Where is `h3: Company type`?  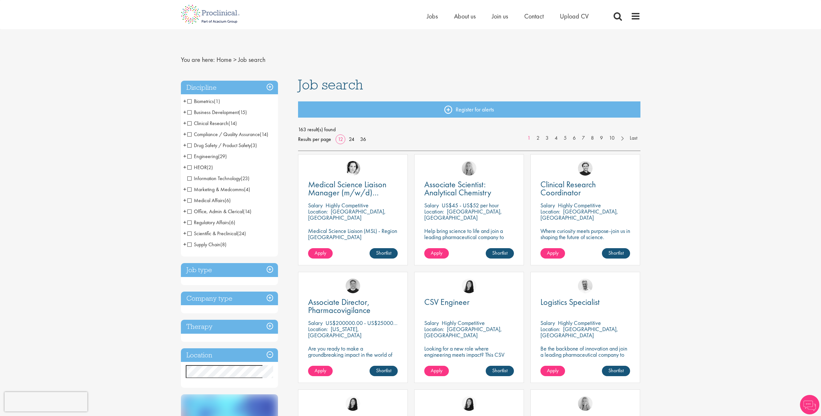 h3: Company type is located at coordinates (230, 298).